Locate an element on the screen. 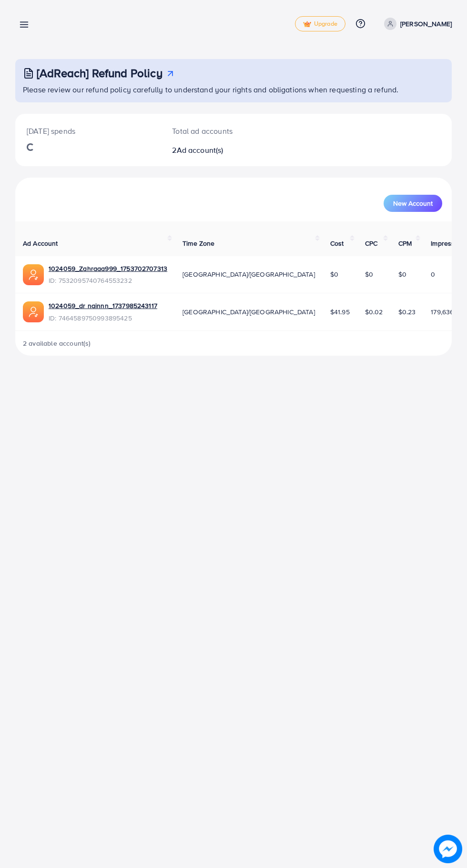 The height and width of the screenshot is (868, 467). span: 2 available account(s) is located at coordinates (56, 344).